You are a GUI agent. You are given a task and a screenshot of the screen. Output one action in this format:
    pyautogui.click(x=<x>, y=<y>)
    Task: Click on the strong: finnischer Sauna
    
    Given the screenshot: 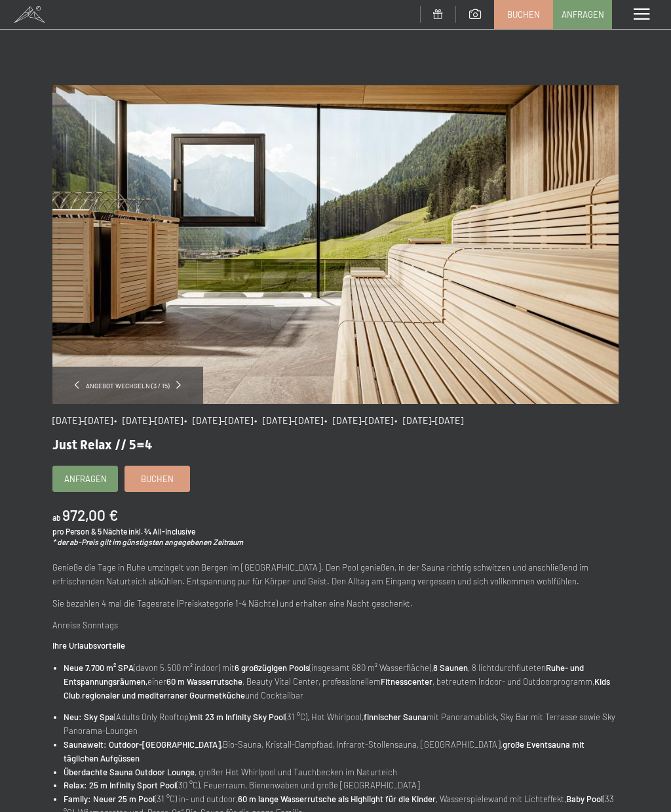 What is the action you would take?
    pyautogui.click(x=396, y=717)
    